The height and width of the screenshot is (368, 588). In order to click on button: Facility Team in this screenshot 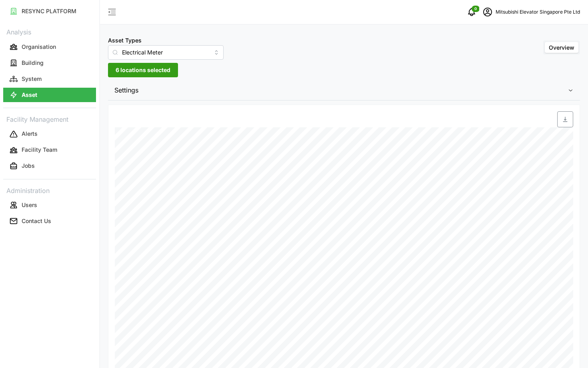, I will do `click(50, 150)`.